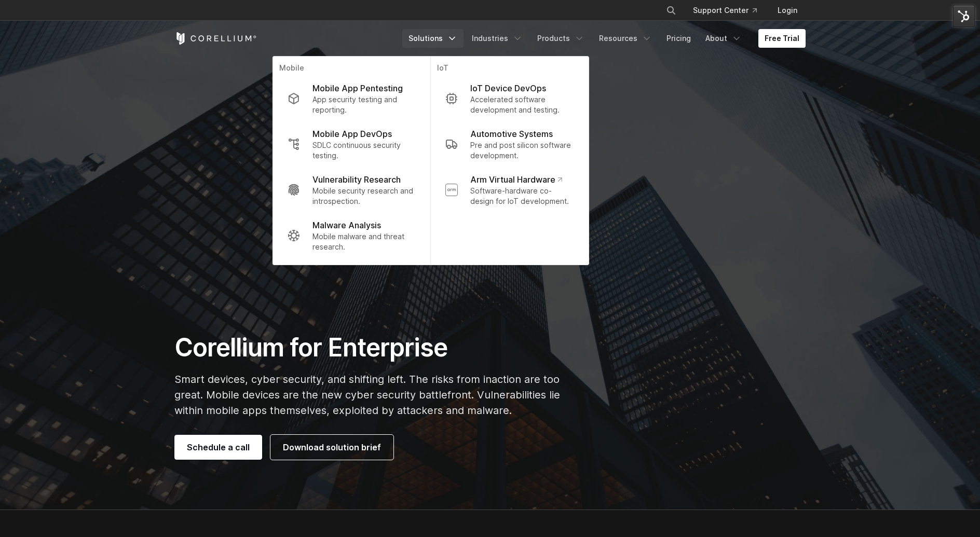 The width and height of the screenshot is (980, 537). Describe the element at coordinates (351, 145) in the screenshot. I see `a: Mobile App DevOps SDLC continuous security testing.` at that location.